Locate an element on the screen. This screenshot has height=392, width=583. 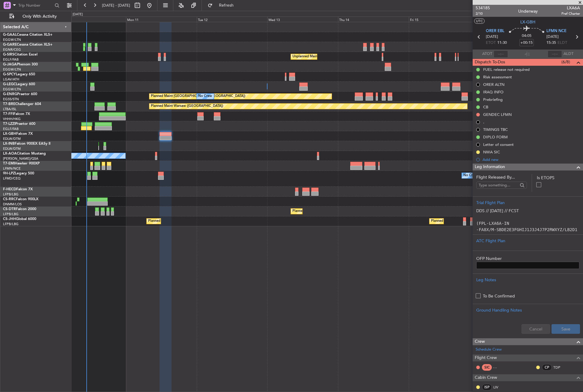
a: G-ENRGPraetor 600 is located at coordinates (20, 94).